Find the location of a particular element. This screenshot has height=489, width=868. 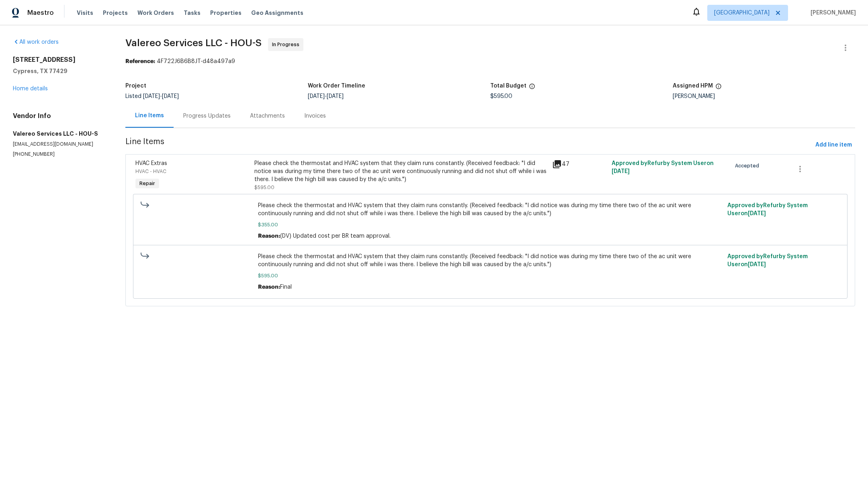

b: Reference: is located at coordinates (140, 61).